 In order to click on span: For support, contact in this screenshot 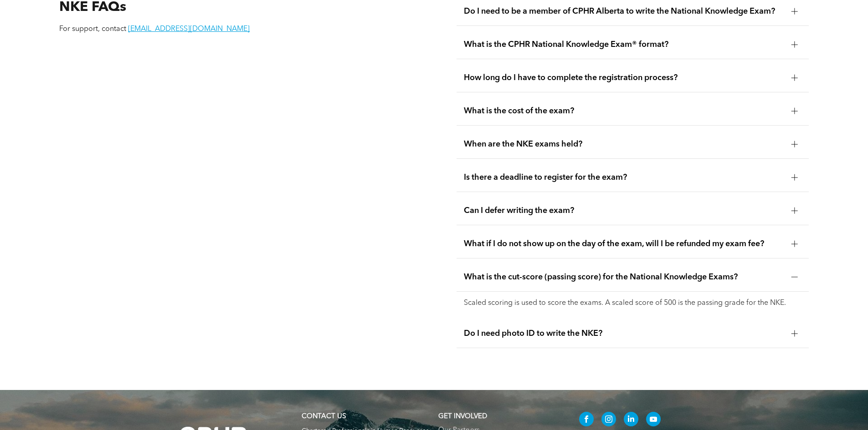, I will do `click(93, 29)`.